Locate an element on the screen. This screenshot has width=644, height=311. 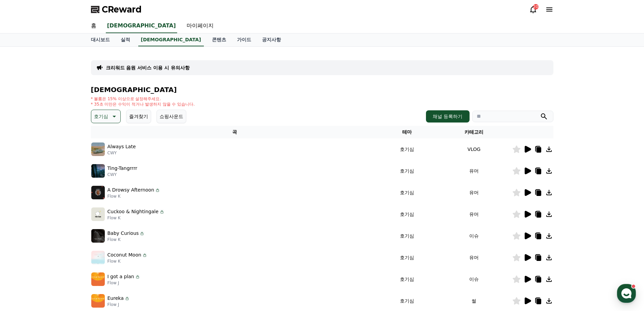
a: 실적 is located at coordinates (125, 40).